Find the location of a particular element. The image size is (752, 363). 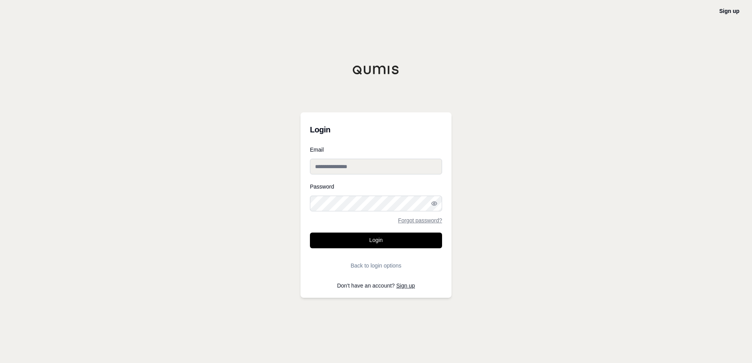

label: Email is located at coordinates (376, 150).